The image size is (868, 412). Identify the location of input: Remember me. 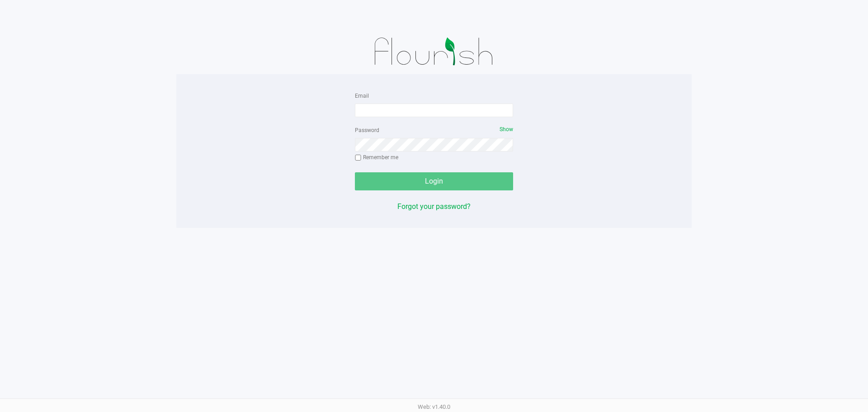
(358, 158).